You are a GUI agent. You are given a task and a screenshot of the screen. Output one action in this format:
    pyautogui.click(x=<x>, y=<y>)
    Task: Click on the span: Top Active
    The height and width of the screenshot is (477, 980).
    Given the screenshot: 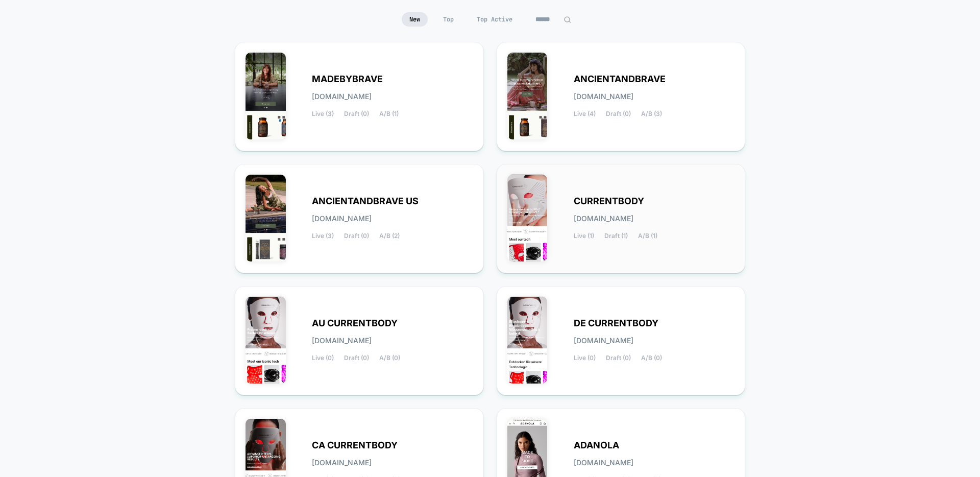 What is the action you would take?
    pyautogui.click(x=495, y=19)
    